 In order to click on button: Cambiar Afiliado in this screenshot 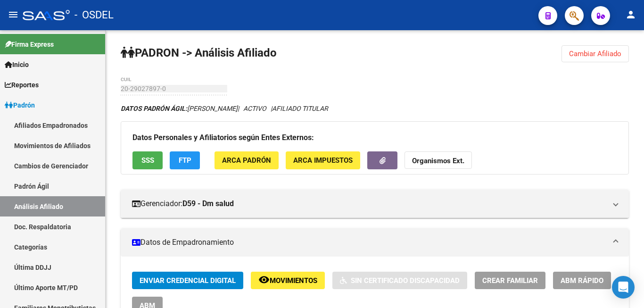, I will do `click(595, 54)`.